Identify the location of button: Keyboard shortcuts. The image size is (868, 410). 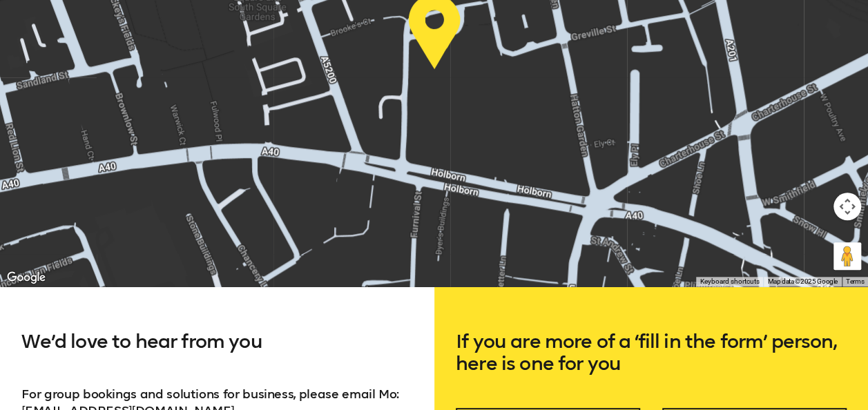
(729, 281).